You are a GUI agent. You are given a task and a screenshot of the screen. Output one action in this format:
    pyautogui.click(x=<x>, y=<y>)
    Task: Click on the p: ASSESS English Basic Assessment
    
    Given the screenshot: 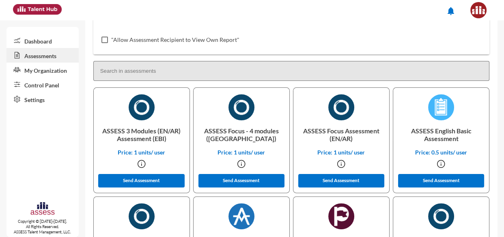 What is the action you would take?
    pyautogui.click(x=441, y=134)
    